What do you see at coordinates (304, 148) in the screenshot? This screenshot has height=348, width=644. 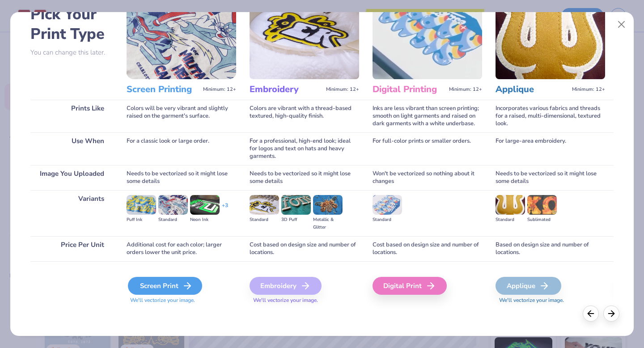 I see `div: For a professional, high-end look; ideal for logos and text on hats and heavy garments.` at bounding box center [304, 148].